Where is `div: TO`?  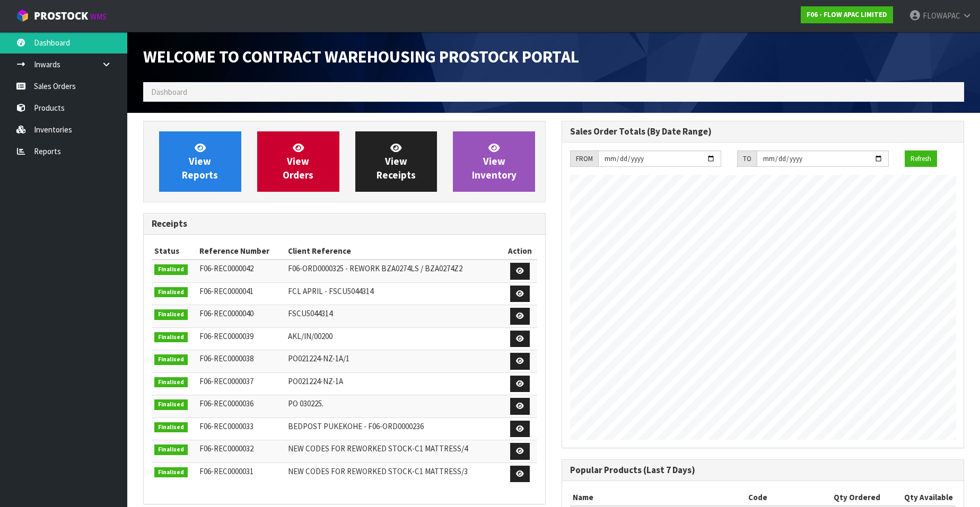 div: TO is located at coordinates (746, 159).